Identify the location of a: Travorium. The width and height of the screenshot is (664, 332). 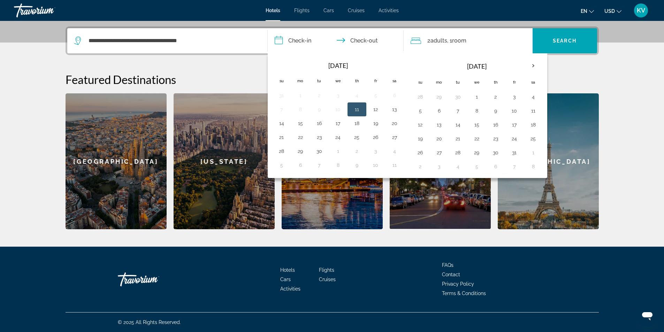
(49, 10).